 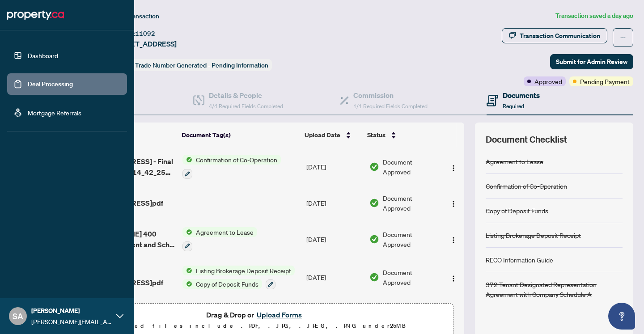 I want to click on button: Status IconListing Brokerage Deposit ReceiptStatus IconCopy of Deposit Funds, so click(x=239, y=277).